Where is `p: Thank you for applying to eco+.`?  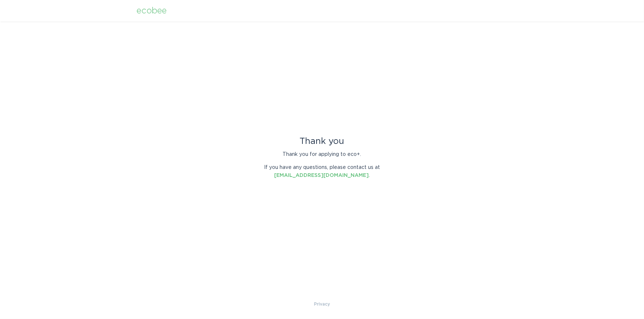
p: Thank you for applying to eco+. is located at coordinates (322, 155).